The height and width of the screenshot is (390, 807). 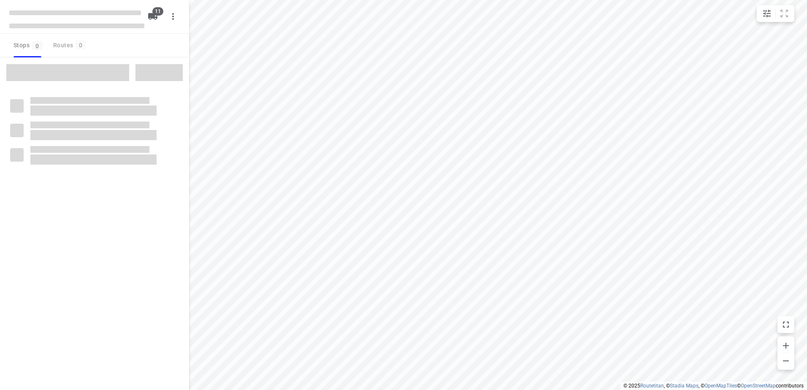 I want to click on div: small contained button group, so click(x=775, y=14).